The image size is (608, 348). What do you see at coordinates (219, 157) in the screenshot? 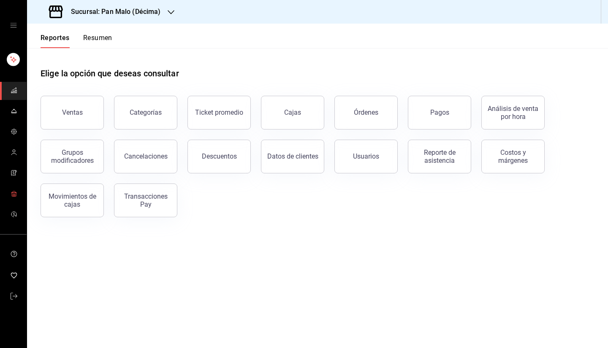
I see `button: Descuentos` at bounding box center [219, 157].